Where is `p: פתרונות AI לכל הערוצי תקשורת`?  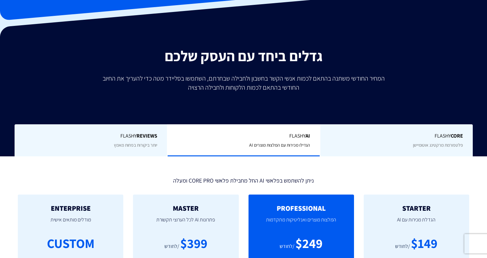
p: פתרונות AI לכל הערוצי תקשורת is located at coordinates (186, 223).